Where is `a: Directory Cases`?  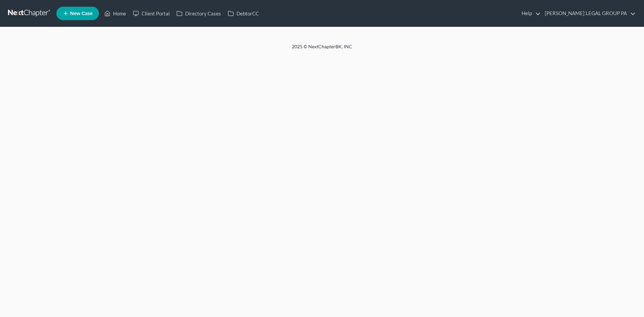
a: Directory Cases is located at coordinates (198, 14).